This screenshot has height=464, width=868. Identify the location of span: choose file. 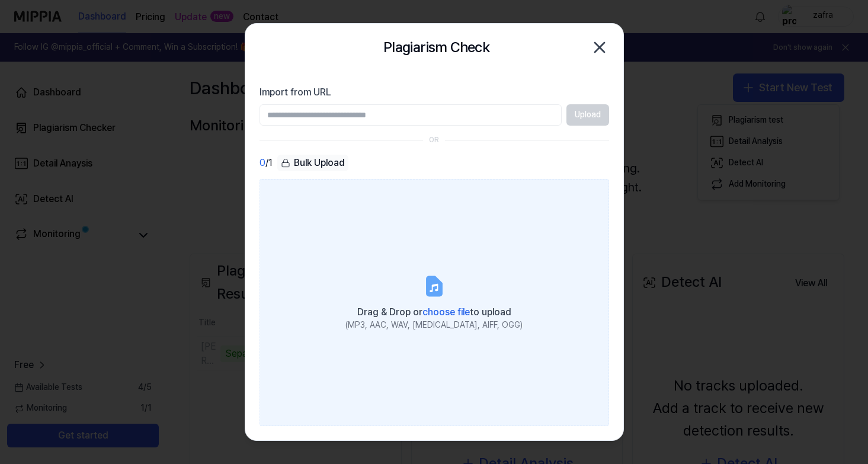
(446, 312).